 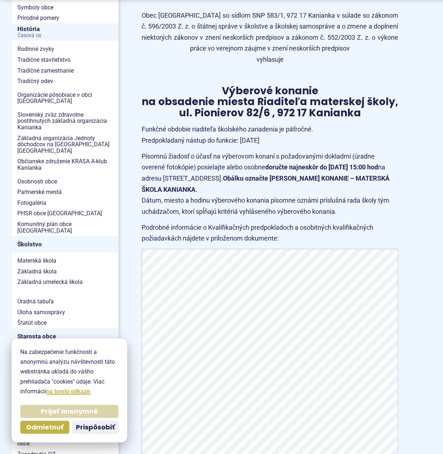 I want to click on span: Slovenský zväz zdravotne postihnutých základná organizácia Kanianka, so click(x=65, y=121).